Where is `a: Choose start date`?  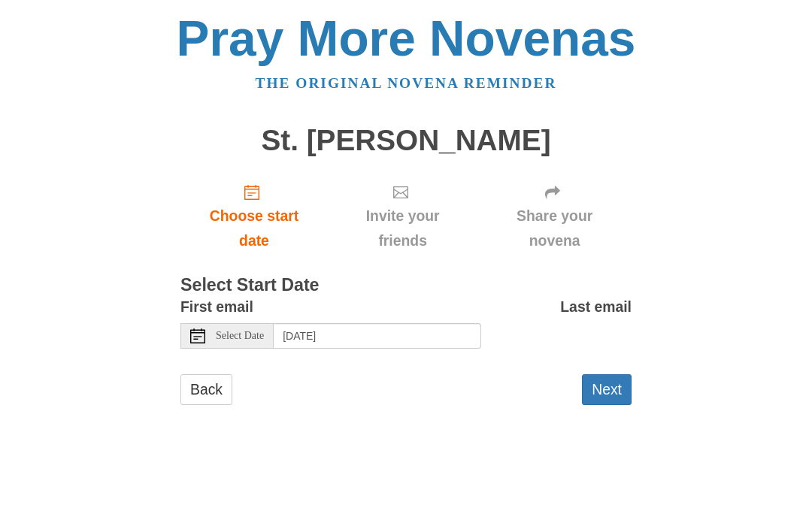 a: Choose start date is located at coordinates (254, 216).